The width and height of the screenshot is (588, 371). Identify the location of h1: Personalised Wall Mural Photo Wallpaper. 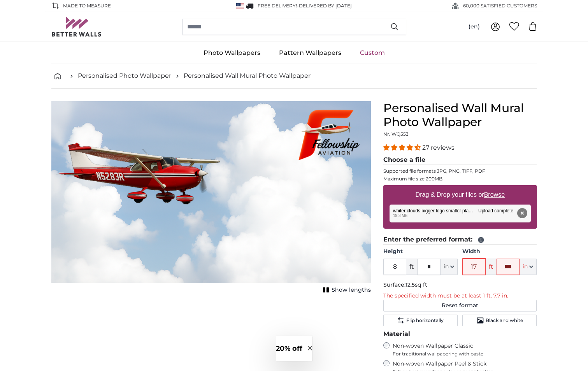
(460, 115).